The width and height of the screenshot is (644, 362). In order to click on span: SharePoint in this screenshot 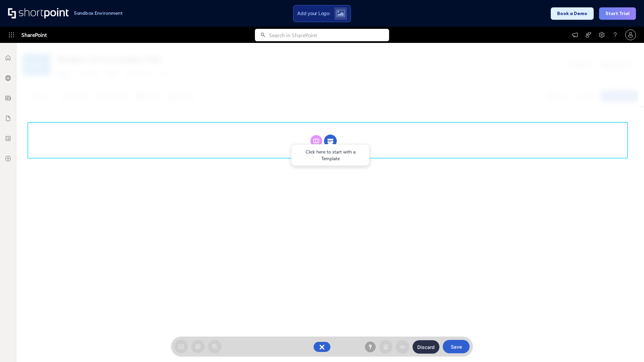, I will do `click(34, 35)`.